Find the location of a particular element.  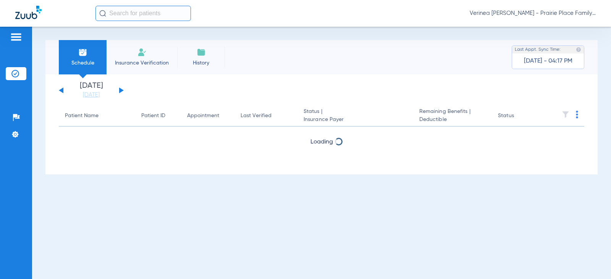

th: Remaining Benefits | is located at coordinates (452, 116).